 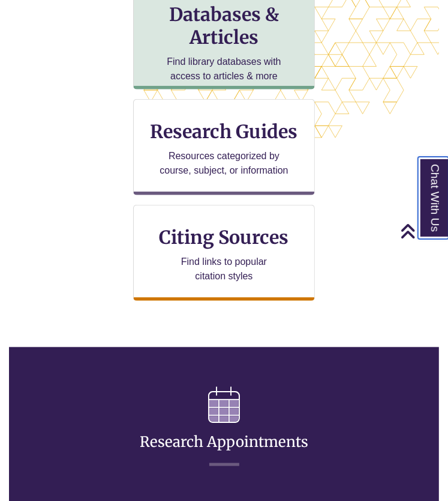 I want to click on h3: Citing Sources, so click(x=224, y=238).